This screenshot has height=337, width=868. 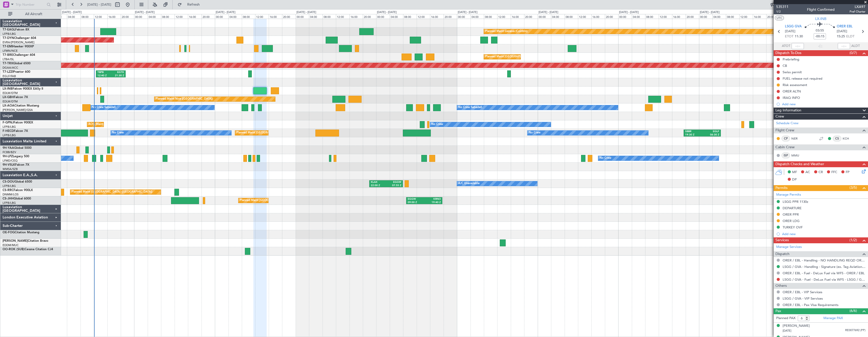 I want to click on a: LX-INBFalcon 900EX EASy II, so click(x=23, y=89).